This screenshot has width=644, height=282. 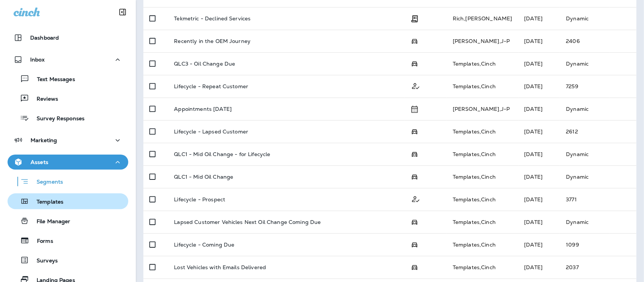 I want to click on p: Forms, so click(x=41, y=242).